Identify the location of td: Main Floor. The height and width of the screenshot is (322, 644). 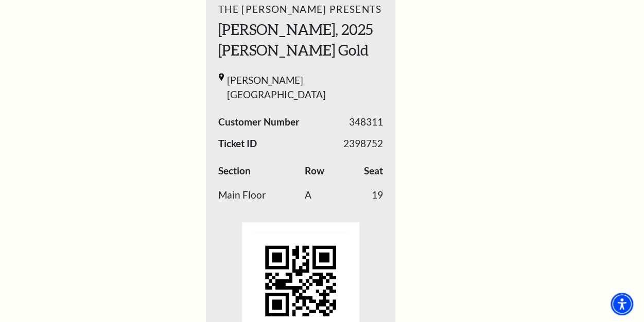
(262, 195).